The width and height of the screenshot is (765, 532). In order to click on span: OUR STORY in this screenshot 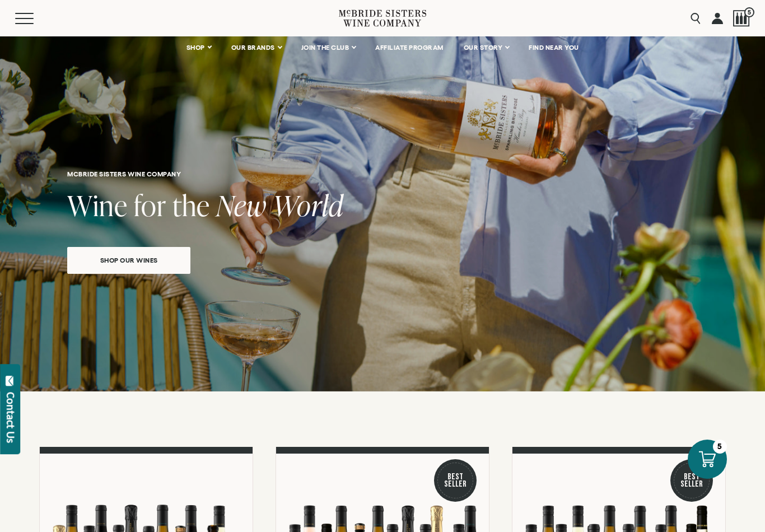, I will do `click(484, 47)`.